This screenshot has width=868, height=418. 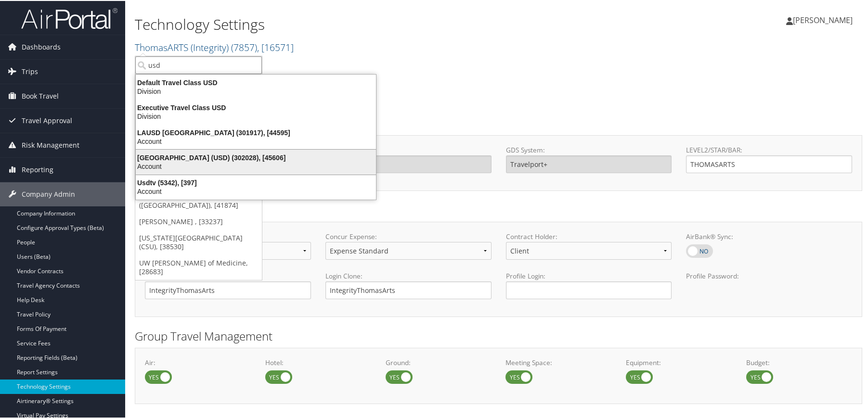 What do you see at coordinates (408, 275) in the screenshot?
I see `label: Login Clone:` at bounding box center [408, 275].